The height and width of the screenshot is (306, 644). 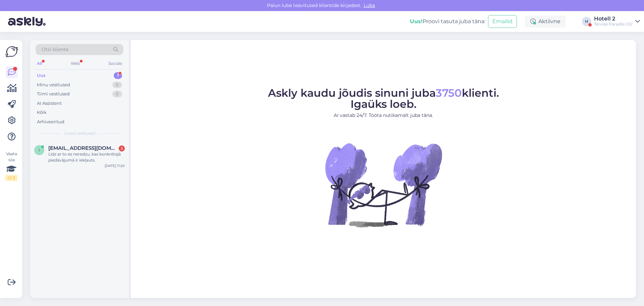 I want to click on span: 3750, so click(x=449, y=92).